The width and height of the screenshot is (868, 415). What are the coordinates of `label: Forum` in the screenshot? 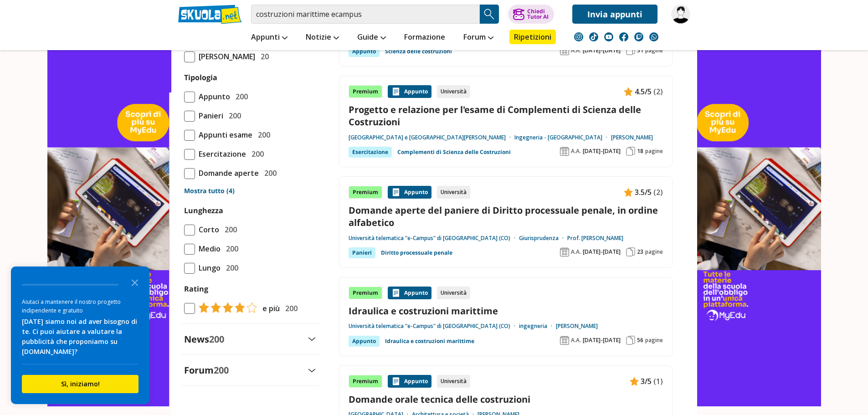 It's located at (206, 370).